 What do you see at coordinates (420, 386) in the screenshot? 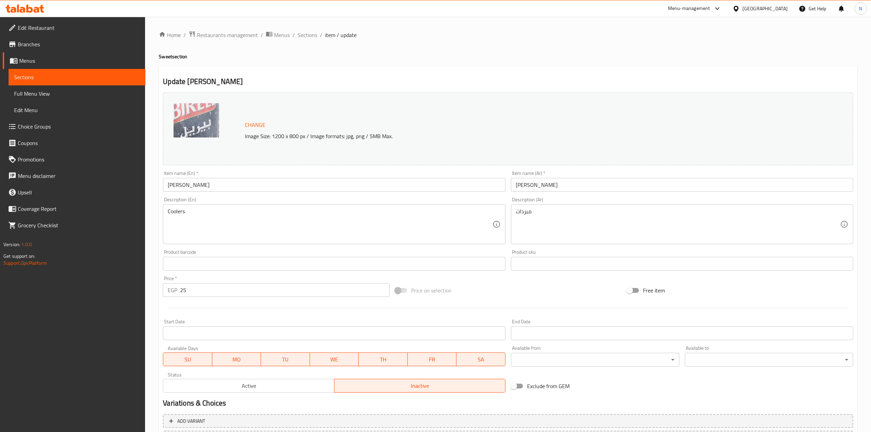
I see `button: Inactive` at bounding box center [420, 386].